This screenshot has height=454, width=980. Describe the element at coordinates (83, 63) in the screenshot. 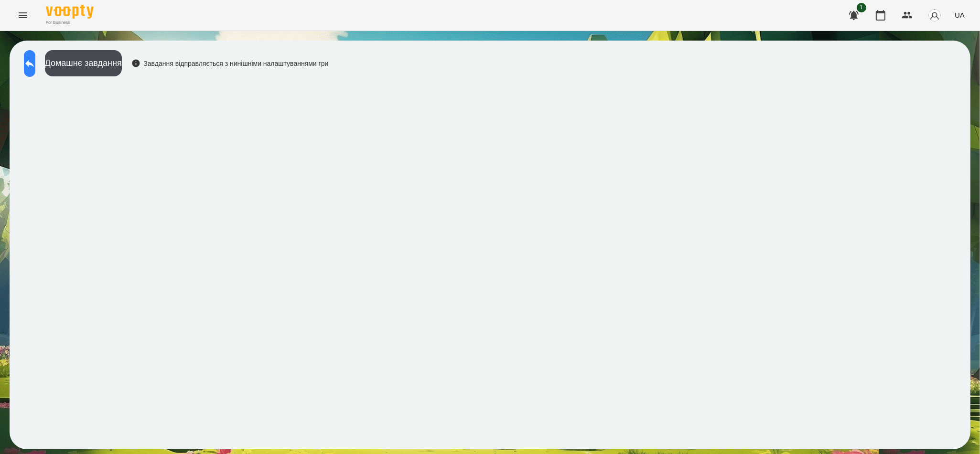

I see `button: Домашнє завдання` at that location.